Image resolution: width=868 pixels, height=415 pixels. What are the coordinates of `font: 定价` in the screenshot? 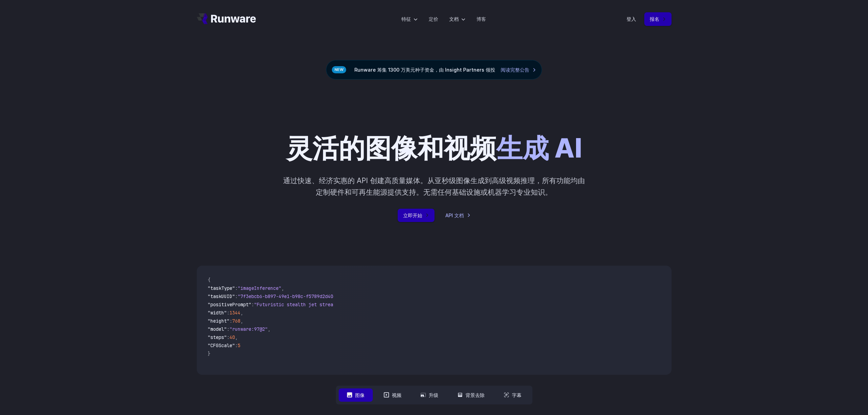 It's located at (433, 19).